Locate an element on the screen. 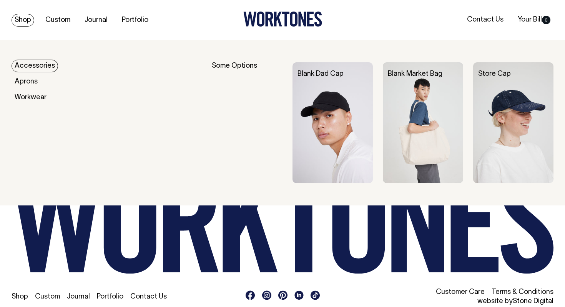  img: Store Cap is located at coordinates (513, 123).